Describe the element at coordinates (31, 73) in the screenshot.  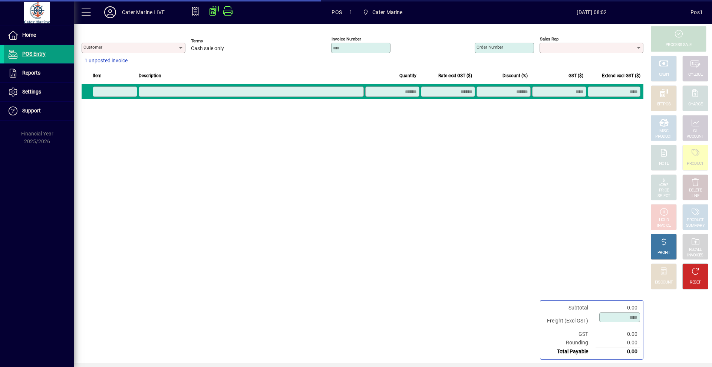
I see `span: Reports` at that location.